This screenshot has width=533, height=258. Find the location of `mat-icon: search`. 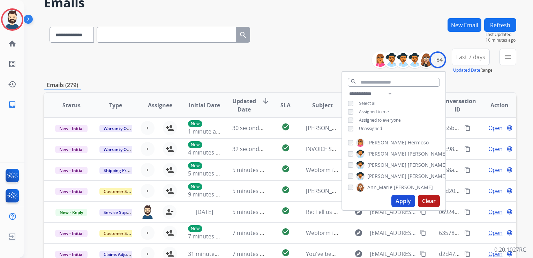

mat-icon: search is located at coordinates (354, 81).